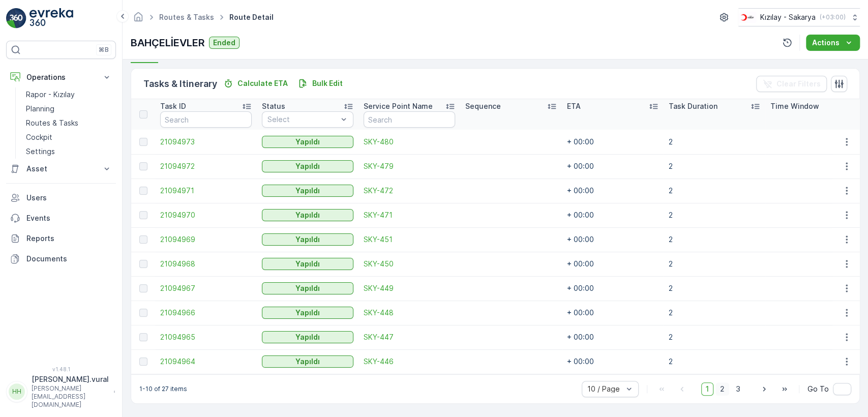 The image size is (868, 417). I want to click on img: logo_light-DOdMpM7g.png, so click(51, 18).